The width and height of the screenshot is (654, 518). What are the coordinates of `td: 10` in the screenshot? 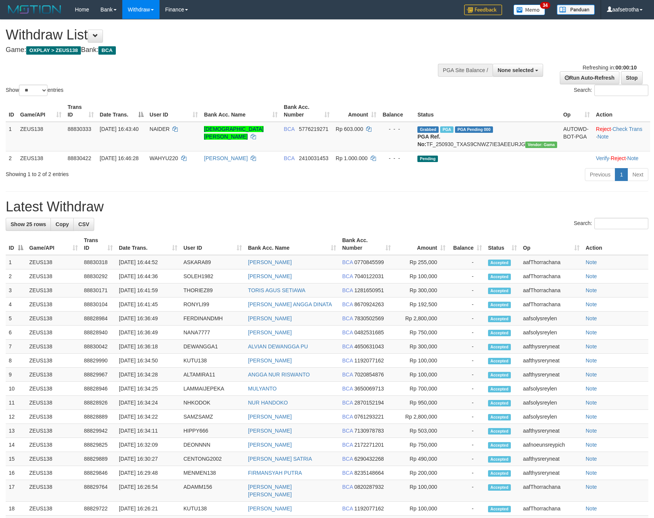 It's located at (16, 389).